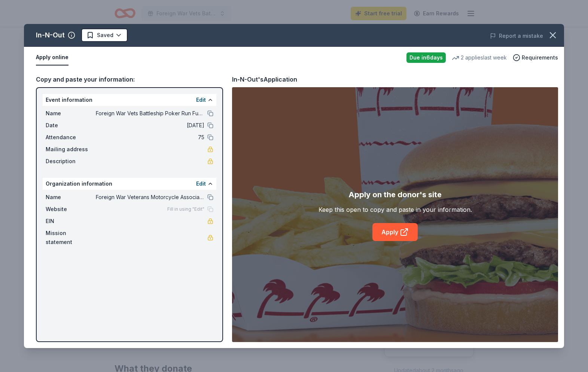 This screenshot has width=588, height=372. Describe the element at coordinates (185, 209) in the screenshot. I see `span: Fill in using "Edit"` at that location.